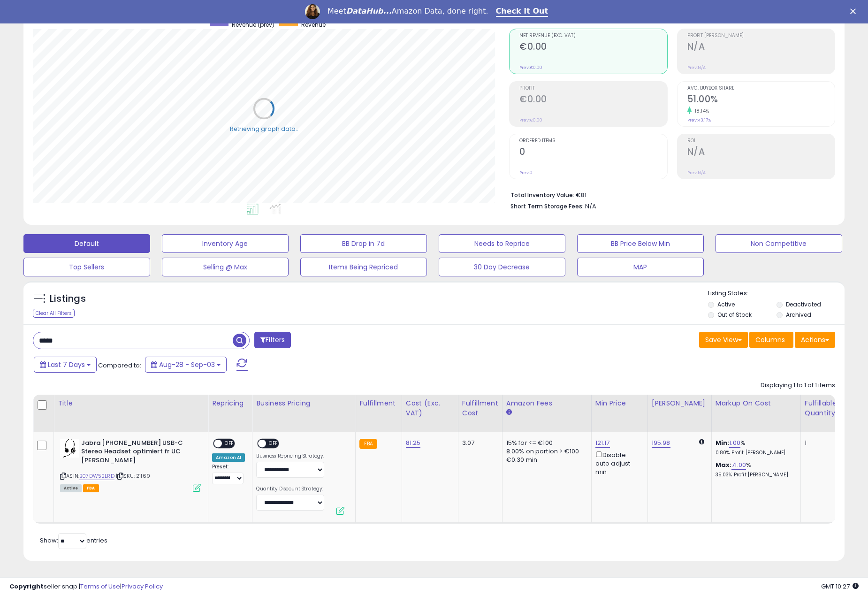  I want to click on h5: Listings, so click(67, 298).